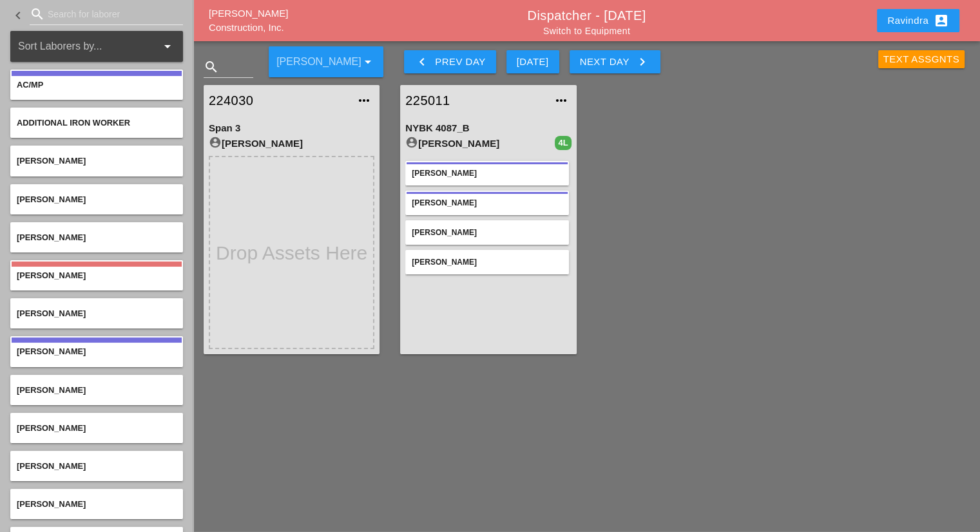 This screenshot has width=980, height=532. I want to click on span: AC/MP, so click(30, 84).